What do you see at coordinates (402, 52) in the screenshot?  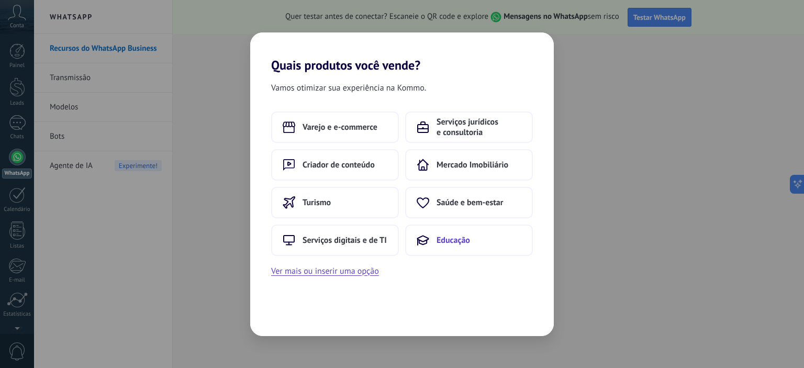 I see `h2: Quais produtos você vende?` at bounding box center [402, 52].